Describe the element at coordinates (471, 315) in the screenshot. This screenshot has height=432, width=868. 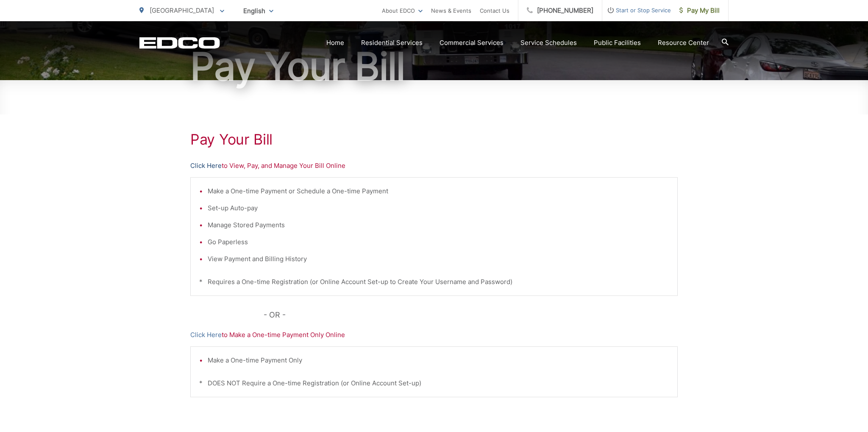
I see `p: - OR -` at that location.